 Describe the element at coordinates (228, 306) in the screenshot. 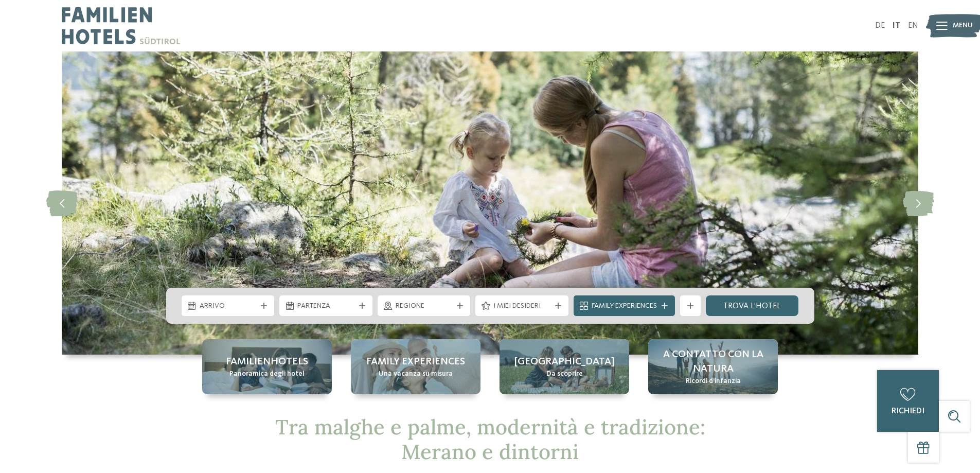

I see `span: Arrivo` at that location.